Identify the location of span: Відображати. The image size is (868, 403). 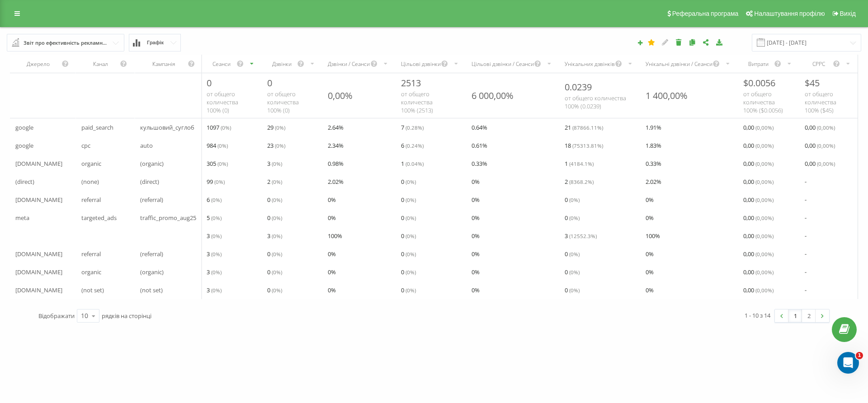
(57, 316).